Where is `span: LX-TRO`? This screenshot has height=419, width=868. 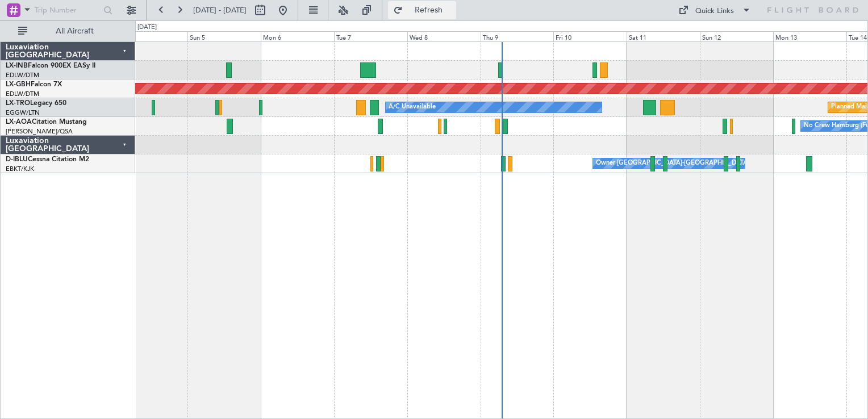
span: LX-TRO is located at coordinates (17, 103).